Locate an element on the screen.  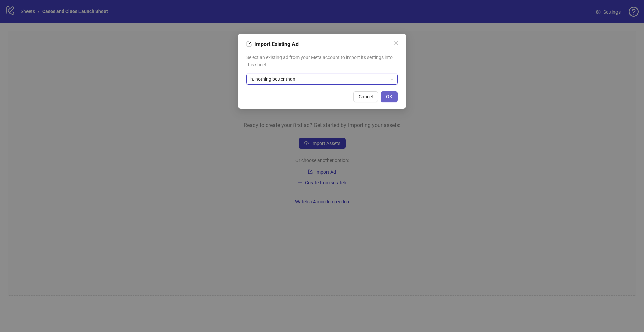
span: Select an existing ad from your Meta account to import its settings into this sheet. is located at coordinates (322, 61).